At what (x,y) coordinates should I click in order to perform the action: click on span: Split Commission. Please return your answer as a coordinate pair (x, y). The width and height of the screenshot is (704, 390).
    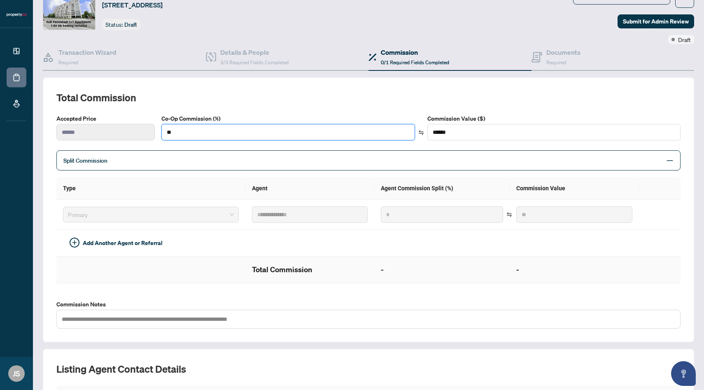
    Looking at the image, I should click on (85, 161).